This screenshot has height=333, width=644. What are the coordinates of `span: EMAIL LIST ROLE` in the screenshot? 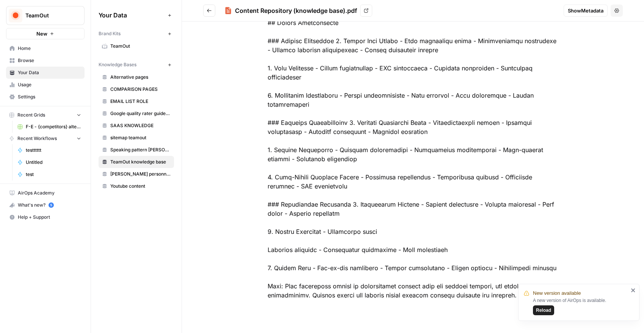 It's located at (140, 101).